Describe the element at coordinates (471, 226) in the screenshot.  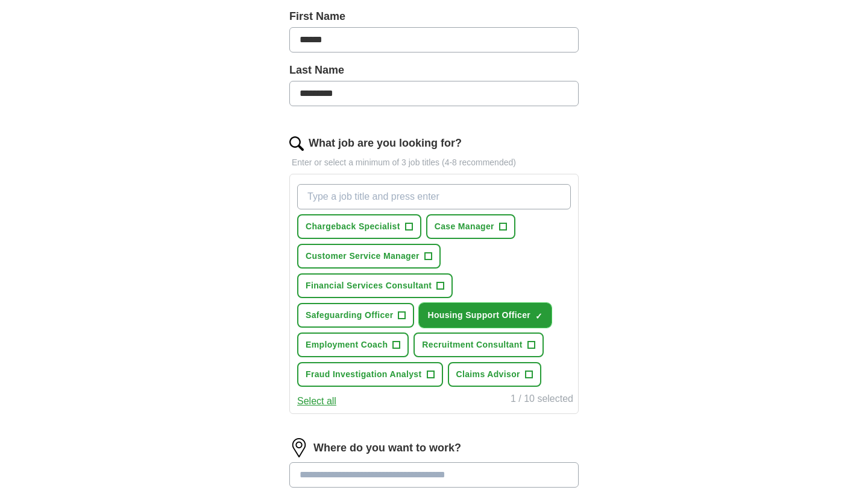
I see `button: Case Manager` at that location.